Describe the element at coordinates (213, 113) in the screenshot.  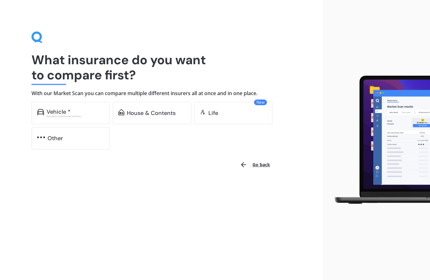
I see `div: Life` at that location.